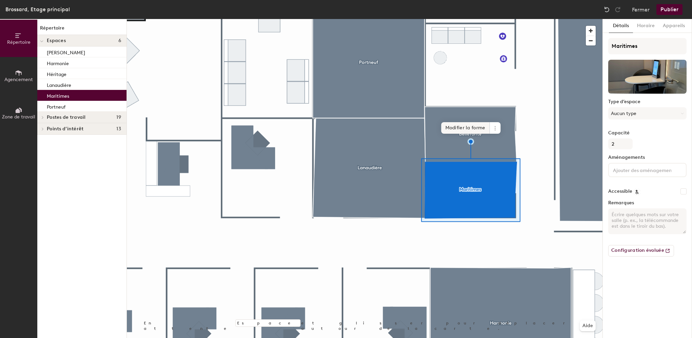 The height and width of the screenshot is (338, 692). Describe the element at coordinates (641, 9) in the screenshot. I see `button: Fermer` at that location.